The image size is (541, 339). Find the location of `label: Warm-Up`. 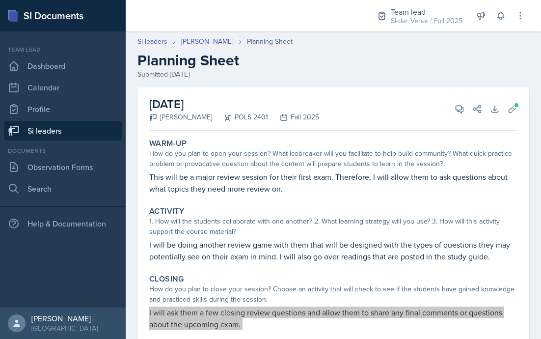

label: Warm-Up is located at coordinates (168, 143).